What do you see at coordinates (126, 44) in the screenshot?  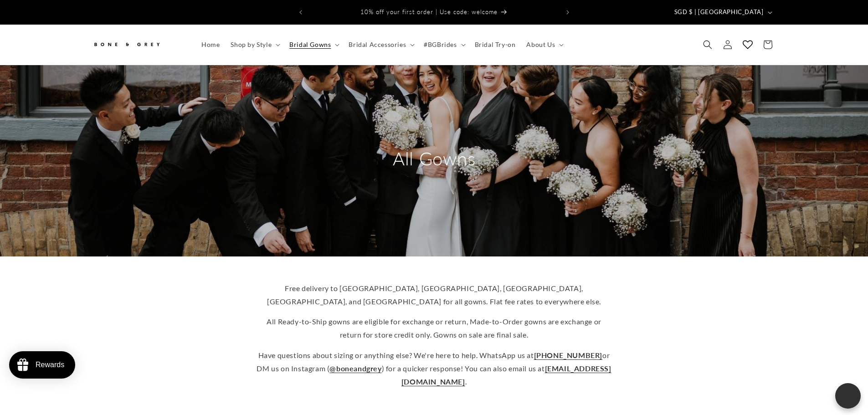 I see `img: Bone and Grey Bridal` at bounding box center [126, 44].